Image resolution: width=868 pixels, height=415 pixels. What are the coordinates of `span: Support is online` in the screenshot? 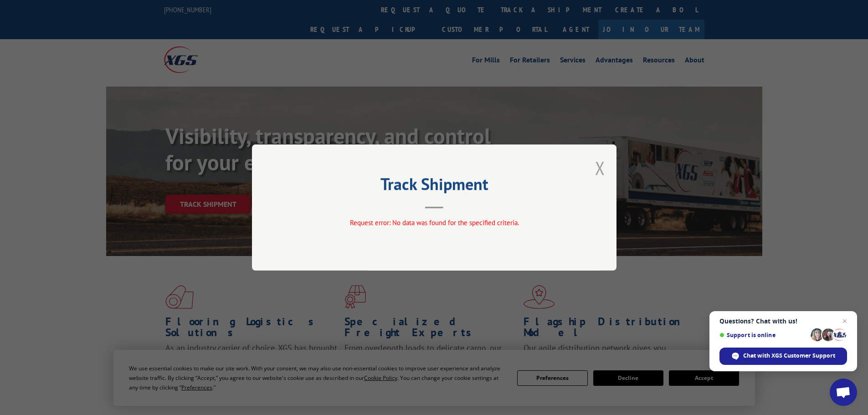 It's located at (763, 334).